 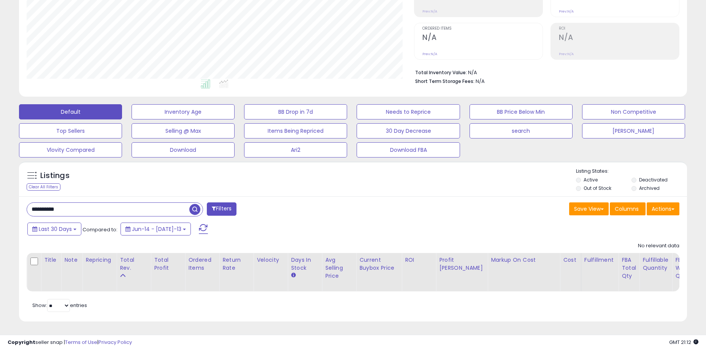 I want to click on button: Top Sellers, so click(x=70, y=131).